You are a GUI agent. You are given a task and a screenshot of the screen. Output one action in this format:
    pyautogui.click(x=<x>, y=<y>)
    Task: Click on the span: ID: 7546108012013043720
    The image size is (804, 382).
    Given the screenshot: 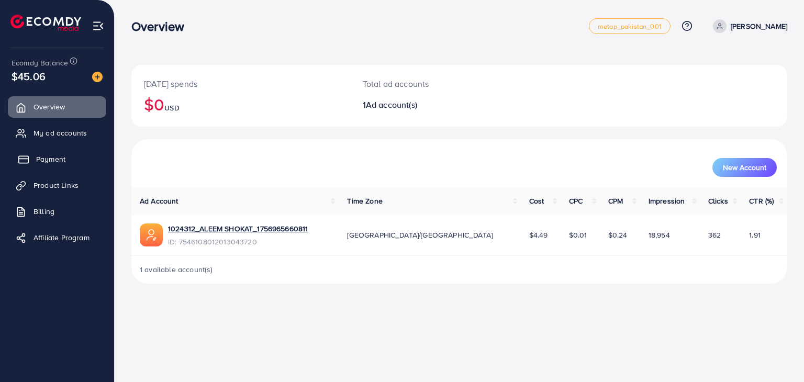 What is the action you would take?
    pyautogui.click(x=238, y=242)
    